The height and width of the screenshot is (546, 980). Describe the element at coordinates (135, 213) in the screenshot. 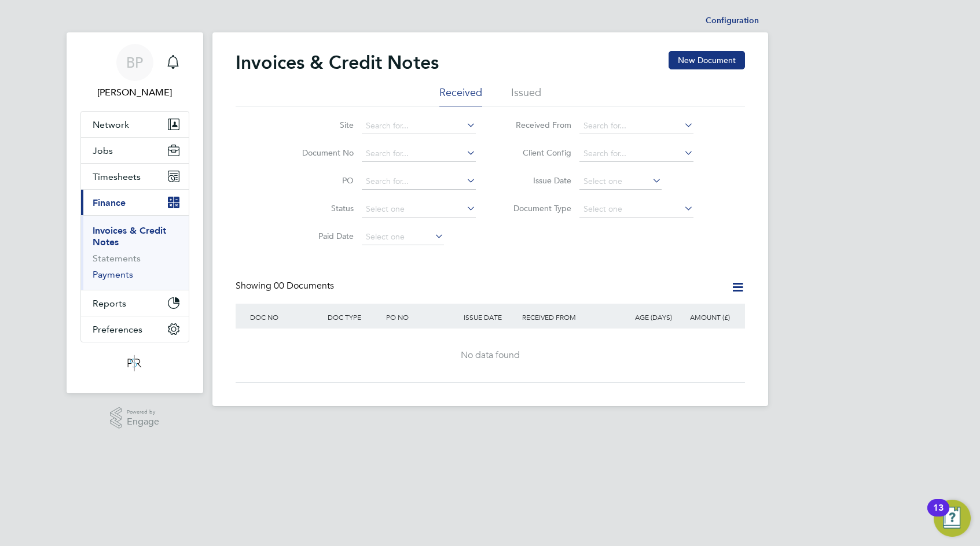

I see `nav: Main navigation` at that location.